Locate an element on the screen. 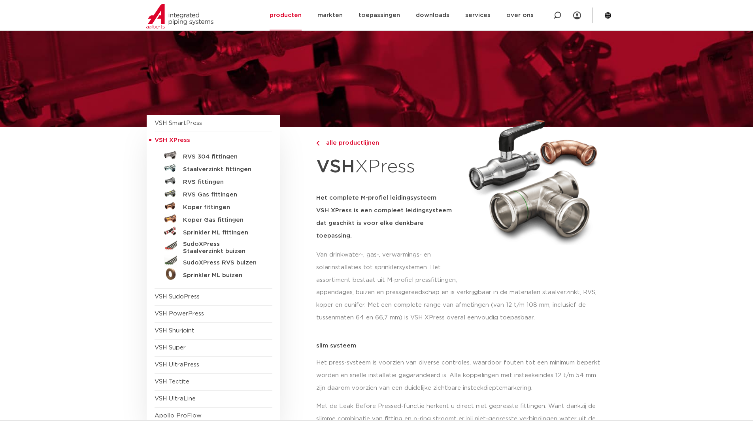 Image resolution: width=753 pixels, height=421 pixels. a: RVS 304 fittingen is located at coordinates (214, 155).